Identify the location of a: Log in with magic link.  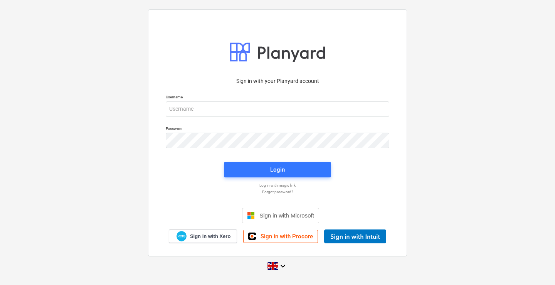
(277, 185).